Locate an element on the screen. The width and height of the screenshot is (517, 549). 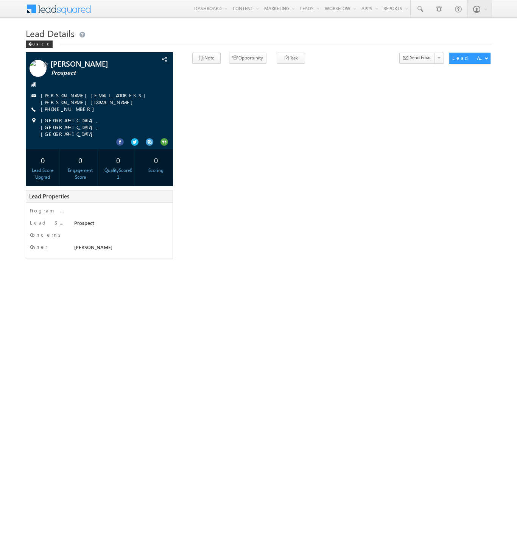
span: Send Email is located at coordinates (420, 58).